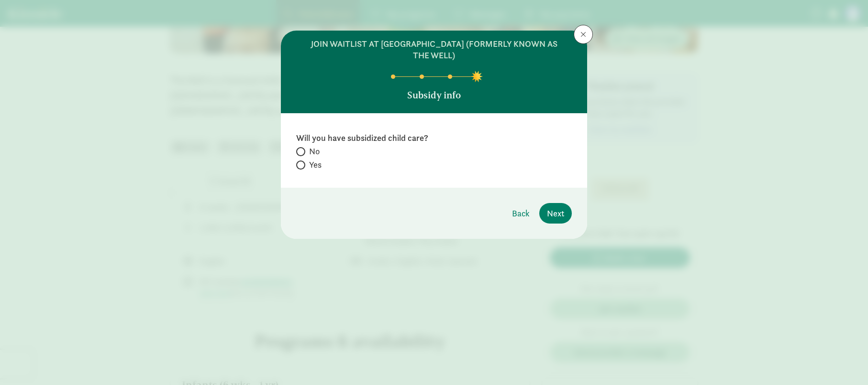  I want to click on button: Back, so click(520, 213).